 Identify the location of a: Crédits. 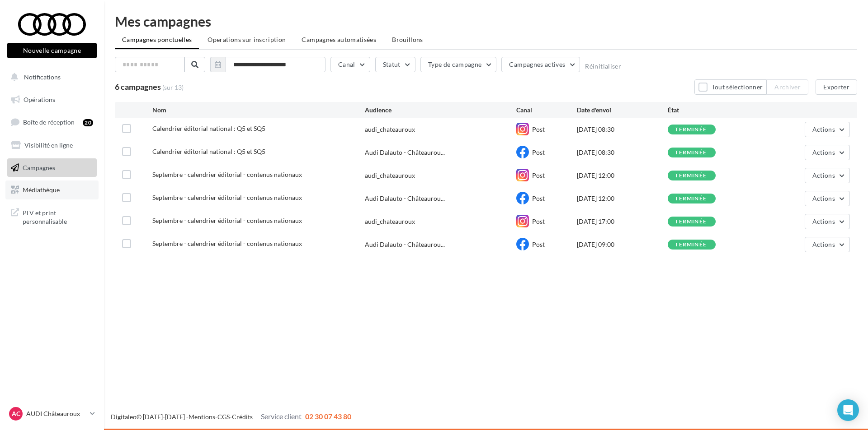
(242, 417).